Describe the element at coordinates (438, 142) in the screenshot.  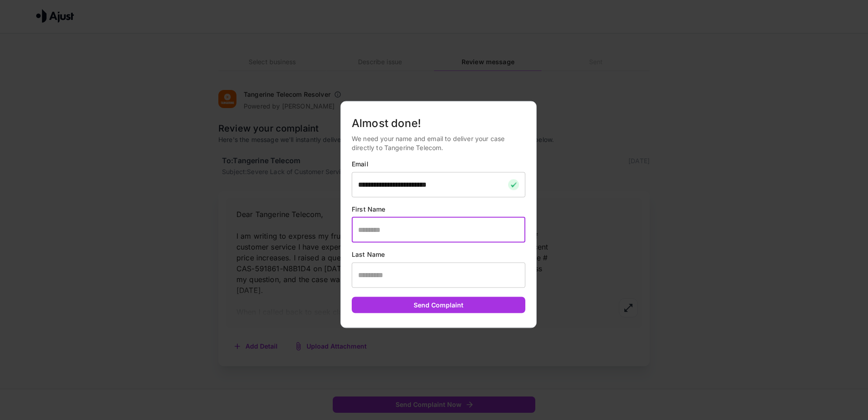
I see `p: We need your name and email to deliver your case directly to Tangerine Telecom.` at that location.